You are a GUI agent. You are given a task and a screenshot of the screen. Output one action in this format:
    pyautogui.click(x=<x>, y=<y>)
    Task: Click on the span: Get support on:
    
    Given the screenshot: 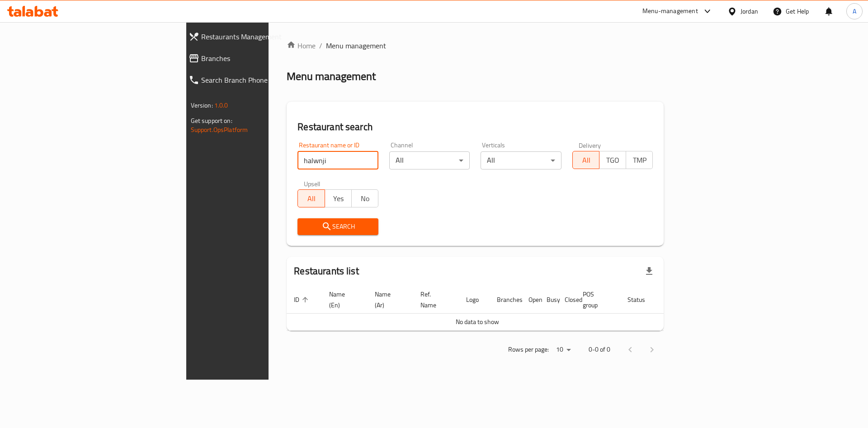 What is the action you would take?
    pyautogui.click(x=212, y=121)
    